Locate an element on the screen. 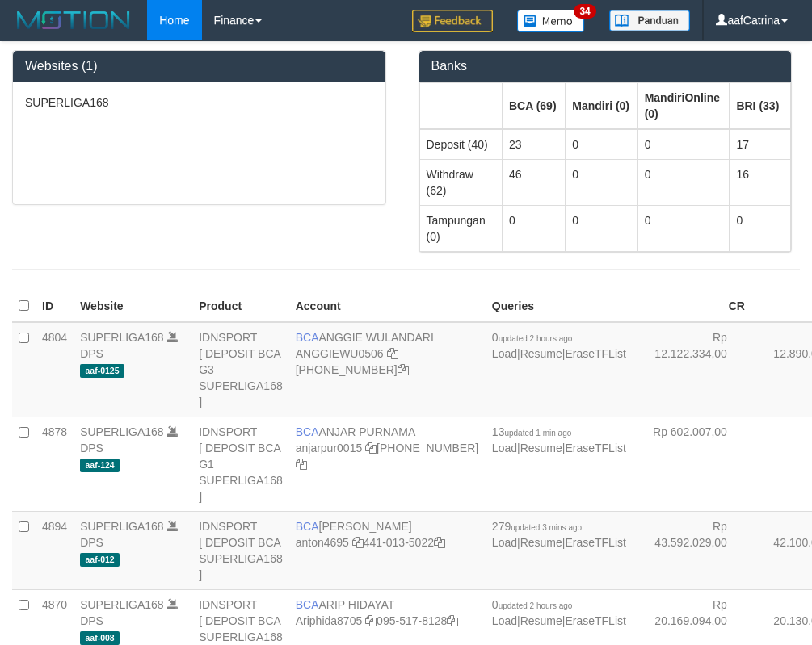  span: 279 is located at coordinates (536, 526).